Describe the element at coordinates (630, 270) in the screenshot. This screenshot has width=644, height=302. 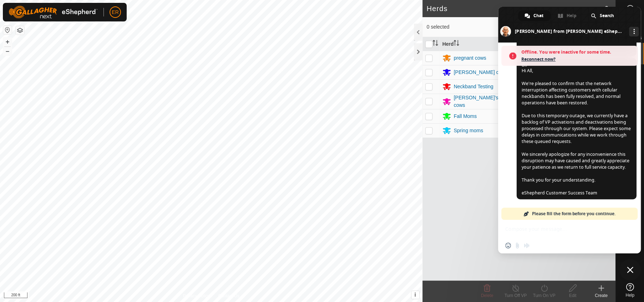
I see `div: Close chat` at that location.